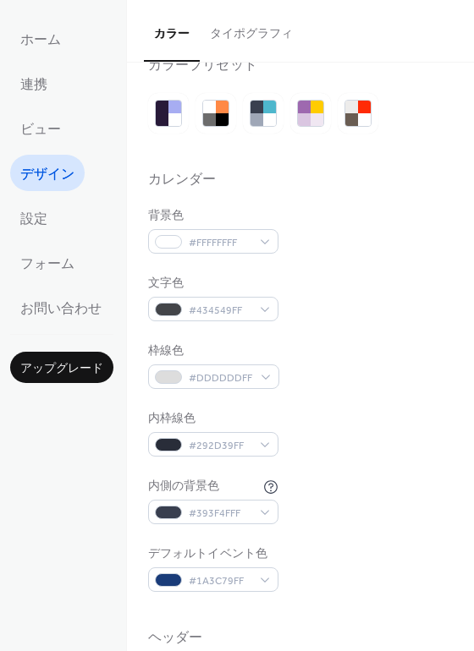 This screenshot has width=474, height=651. I want to click on span: デザイン, so click(47, 174).